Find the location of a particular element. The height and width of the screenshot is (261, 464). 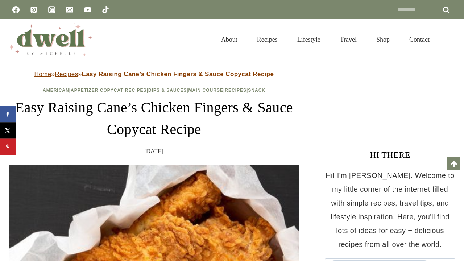

a: Lifestyle is located at coordinates (309, 39).